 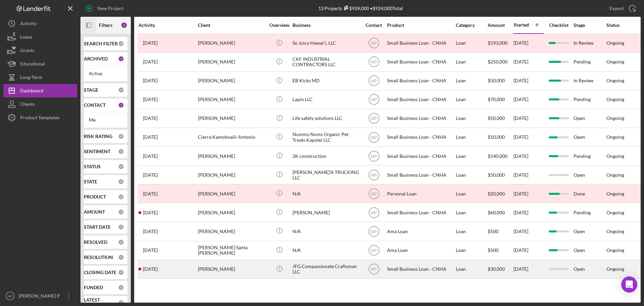 What do you see at coordinates (95, 105) in the screenshot?
I see `b: CONTACT` at bounding box center [95, 105].